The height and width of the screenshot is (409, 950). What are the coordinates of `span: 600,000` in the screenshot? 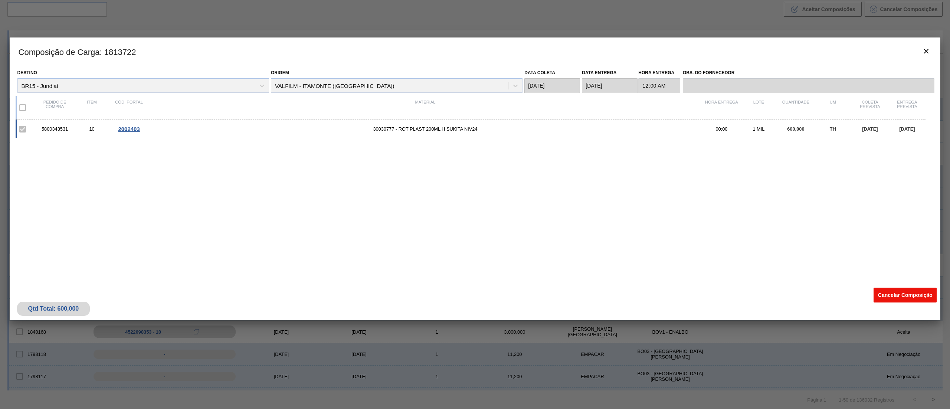 It's located at (795, 129).